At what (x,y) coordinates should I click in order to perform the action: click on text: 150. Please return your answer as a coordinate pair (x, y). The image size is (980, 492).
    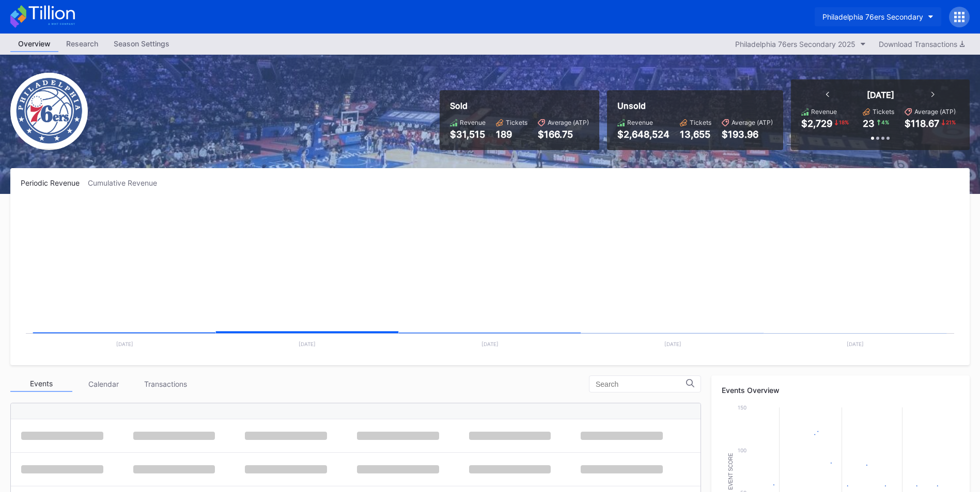
    Looking at the image, I should click on (742, 408).